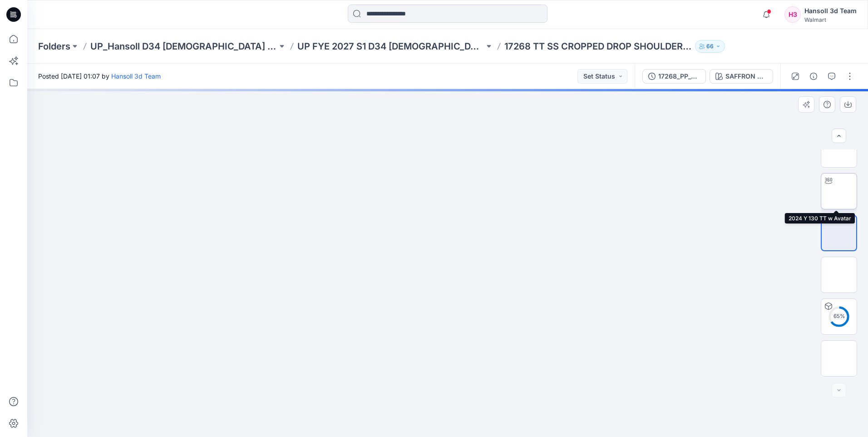 The height and width of the screenshot is (437, 868). Describe the element at coordinates (830, 11) in the screenshot. I see `div: Hansoll 3d Team` at that location.